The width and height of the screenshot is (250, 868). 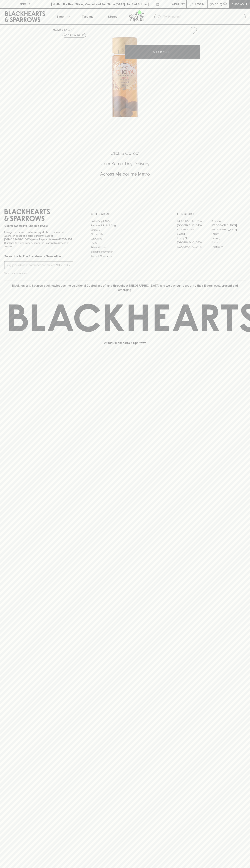 I want to click on a: Elwood, so click(x=194, y=234).